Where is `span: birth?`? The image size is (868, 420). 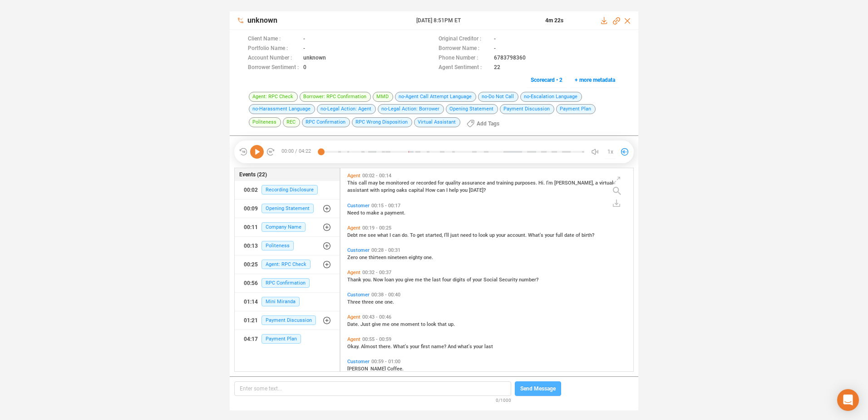
span: birth? is located at coordinates (588, 235).